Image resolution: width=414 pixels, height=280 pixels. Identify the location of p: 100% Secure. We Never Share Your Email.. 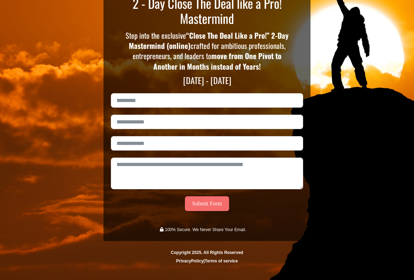
(205, 229).